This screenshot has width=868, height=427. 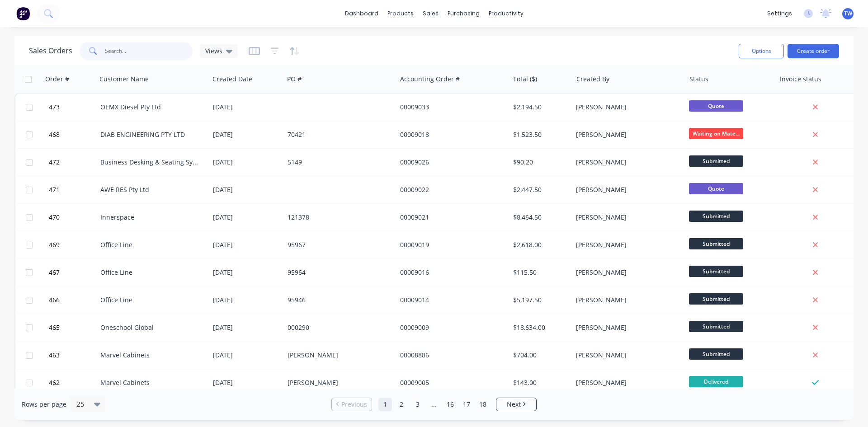 What do you see at coordinates (779, 14) in the screenshot?
I see `div: settings` at bounding box center [779, 14].